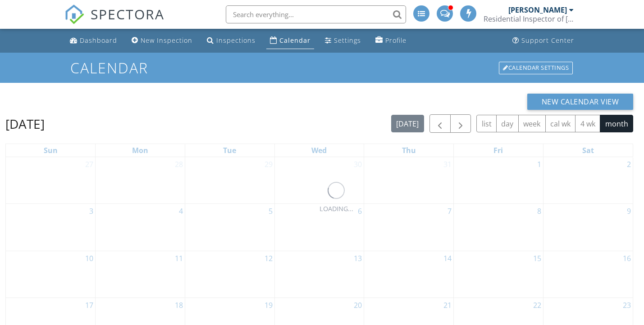 Image resolution: width=644 pixels, height=325 pixels. Describe the element at coordinates (140, 274) in the screenshot. I see `td: Go to August 11, 2025` at that location.